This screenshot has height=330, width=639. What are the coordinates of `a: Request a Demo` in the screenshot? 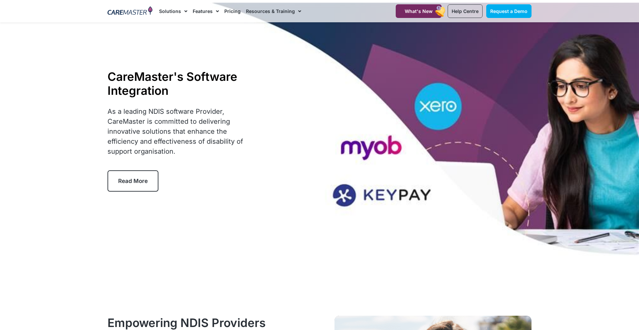 It's located at (509, 11).